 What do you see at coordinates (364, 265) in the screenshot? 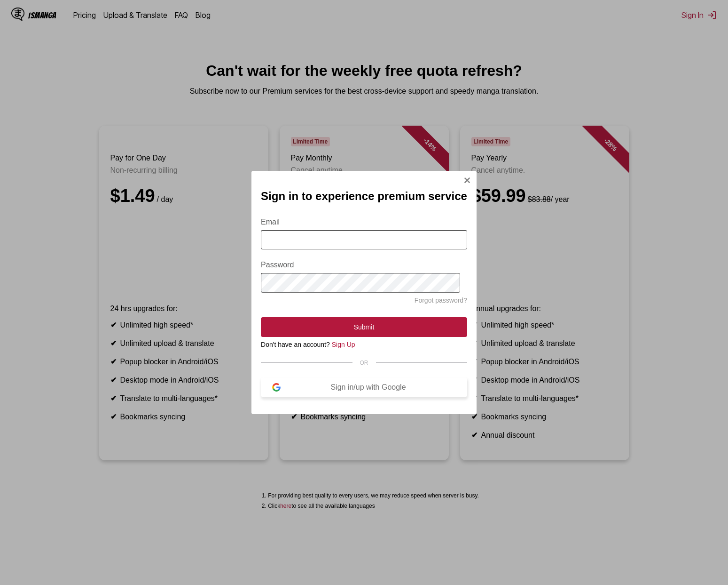
I see `label: Password` at bounding box center [364, 265].